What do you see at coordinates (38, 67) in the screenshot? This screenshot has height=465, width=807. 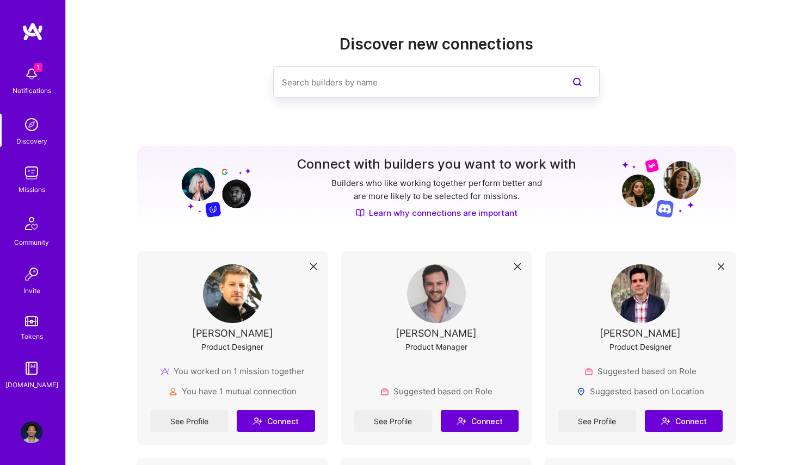 I see `span: 1` at bounding box center [38, 67].